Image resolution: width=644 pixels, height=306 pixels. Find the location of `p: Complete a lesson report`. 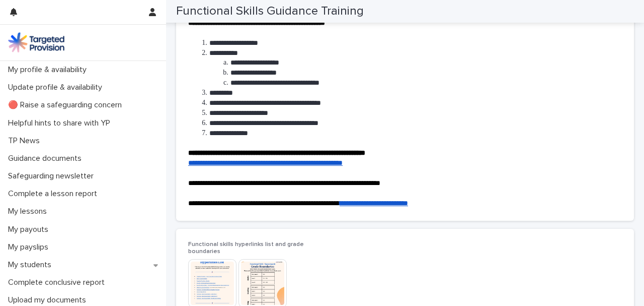

p: Complete a lesson report is located at coordinates (54, 194).